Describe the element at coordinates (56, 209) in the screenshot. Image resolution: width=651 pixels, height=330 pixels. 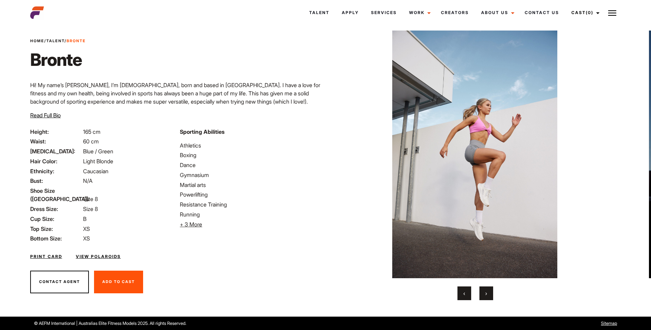
I see `span: Dress Size:` at that location.